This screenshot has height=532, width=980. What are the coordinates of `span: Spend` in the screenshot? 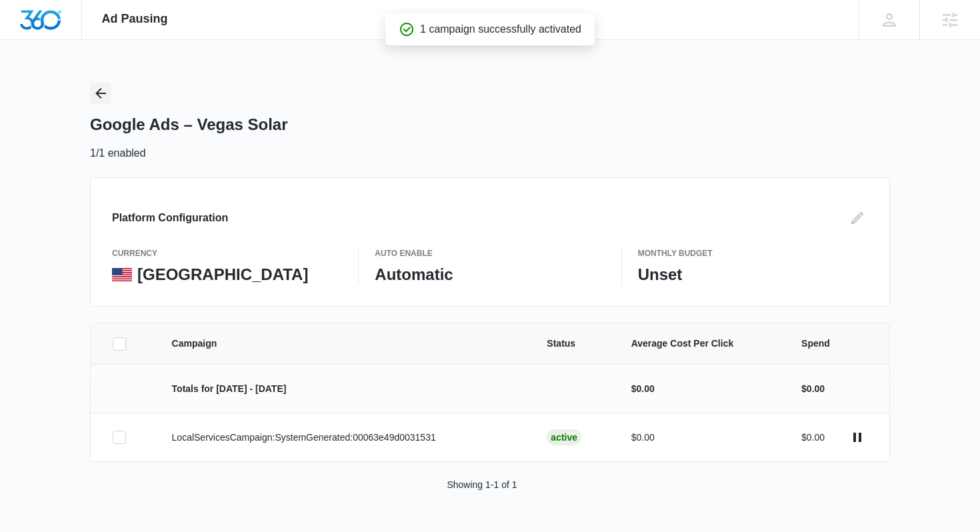 It's located at (835, 344).